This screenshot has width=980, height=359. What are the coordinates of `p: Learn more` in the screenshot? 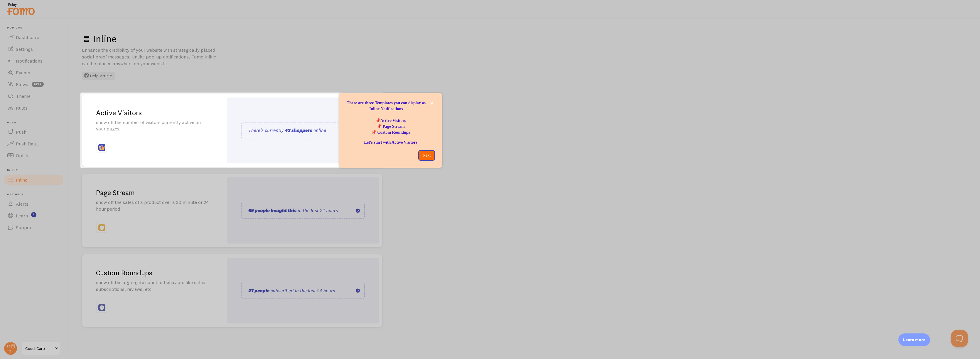 It's located at (915, 340).